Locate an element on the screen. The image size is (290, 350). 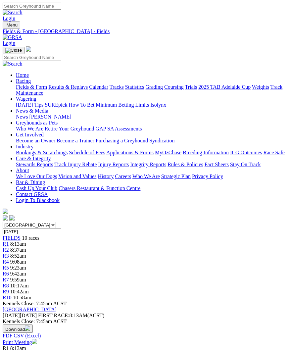
span: FIRST RACE: is located at coordinates (54, 315).